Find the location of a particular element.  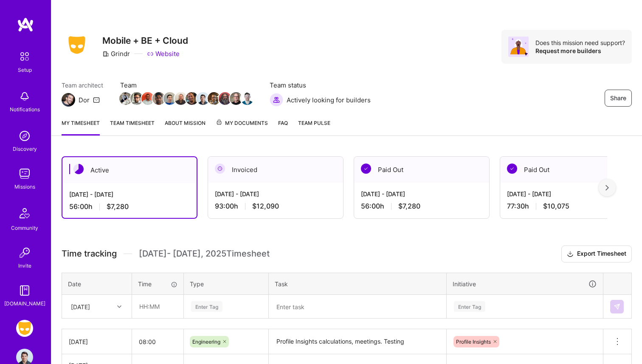

span: $10,075 is located at coordinates (556, 206).